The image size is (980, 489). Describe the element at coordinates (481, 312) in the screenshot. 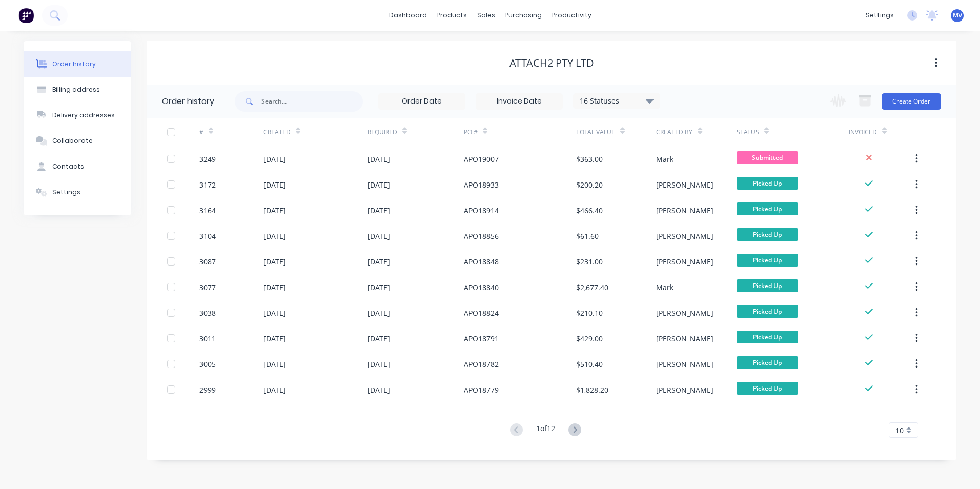

I see `div: APO18824` at that location.